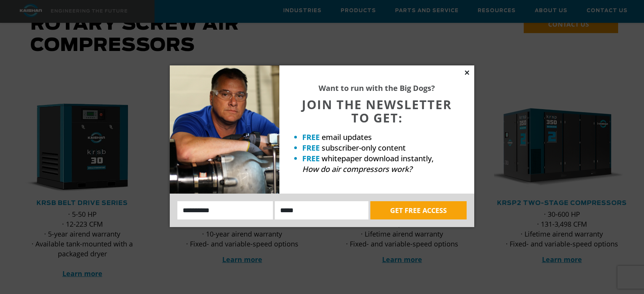 Image resolution: width=644 pixels, height=294 pixels. I want to click on span: JOIN THE NEWSLETTER TO GET:, so click(377, 111).